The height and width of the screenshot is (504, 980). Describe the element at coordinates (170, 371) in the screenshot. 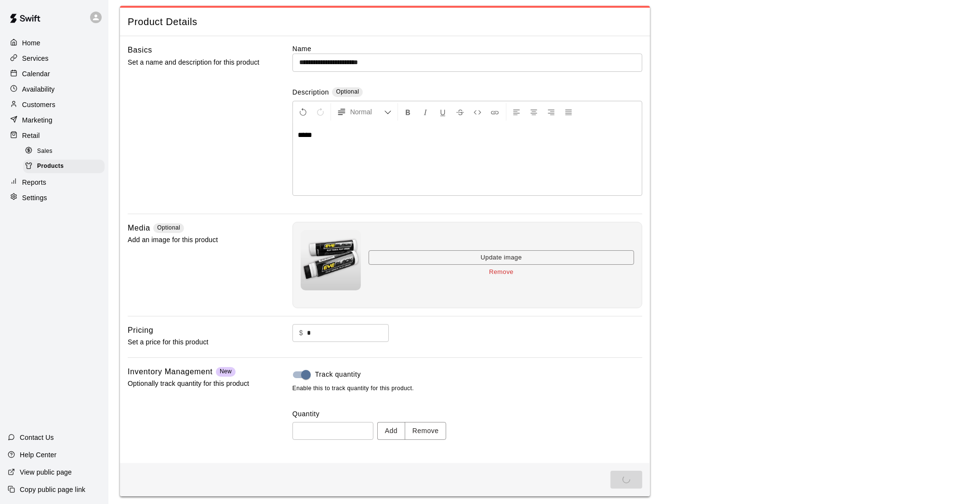

I see `h6: Inventory Management` at that location.